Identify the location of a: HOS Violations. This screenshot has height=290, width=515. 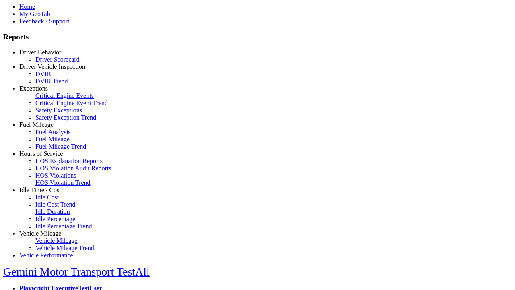
(56, 175).